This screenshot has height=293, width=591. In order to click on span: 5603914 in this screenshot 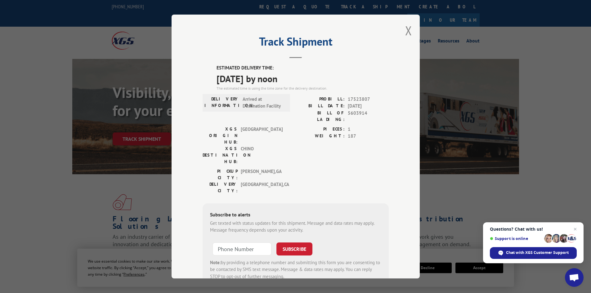, I will do `click(368, 116)`.